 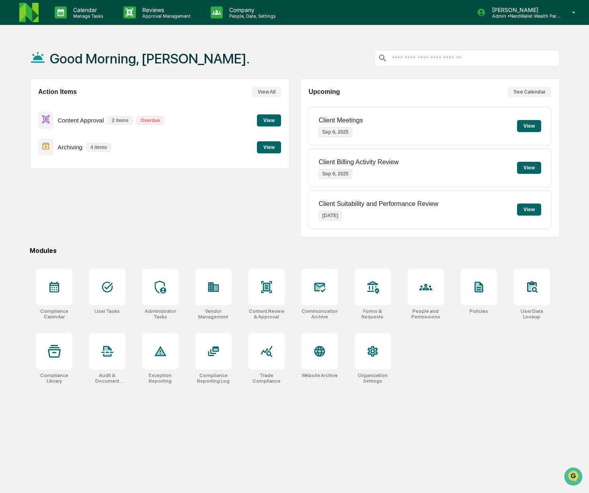 I want to click on button: See Calendar, so click(x=529, y=92).